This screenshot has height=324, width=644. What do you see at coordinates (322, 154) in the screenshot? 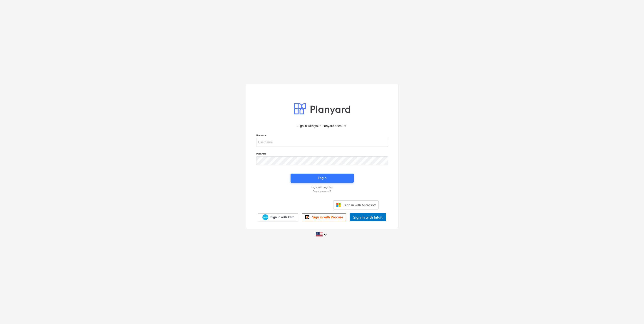
I see `p: Password` at bounding box center [322, 154].